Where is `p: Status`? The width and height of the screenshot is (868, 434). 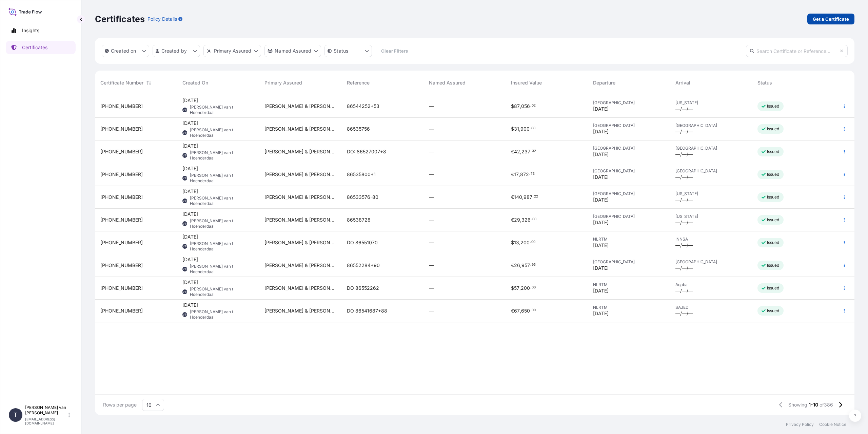
p: Status is located at coordinates (341, 51).